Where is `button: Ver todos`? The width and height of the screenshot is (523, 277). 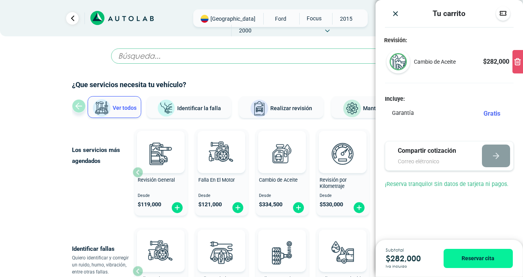
button: Ver todos is located at coordinates (114, 107).